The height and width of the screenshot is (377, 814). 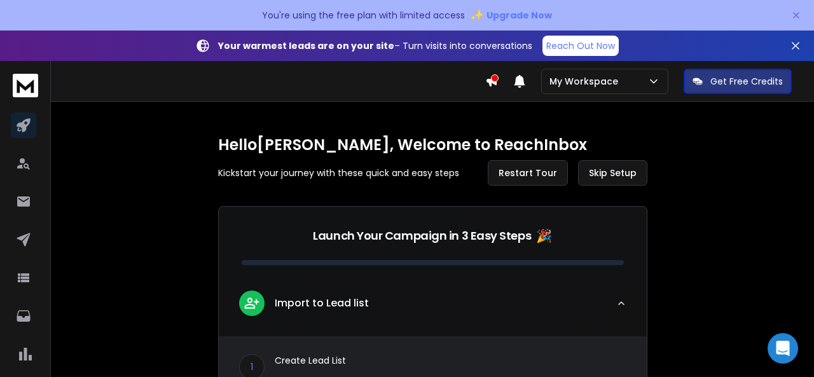 What do you see at coordinates (306, 46) in the screenshot?
I see `strong: Your warmest leads are on your site` at bounding box center [306, 46].